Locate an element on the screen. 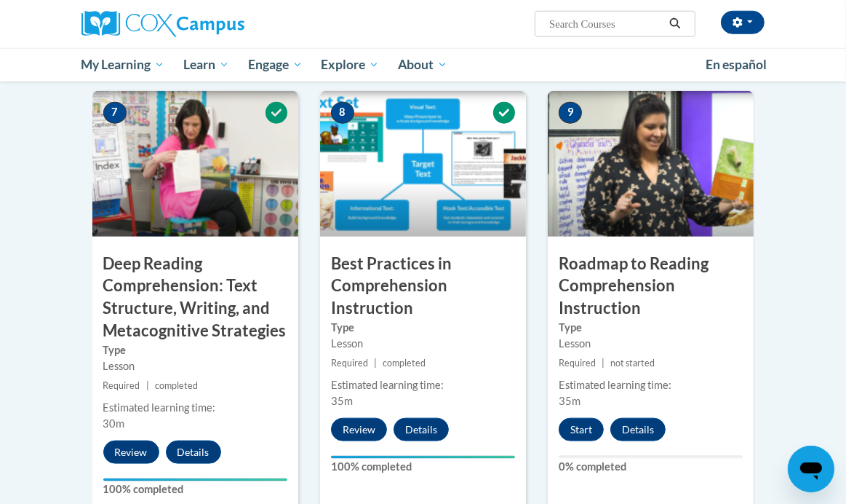  a: My Learning is located at coordinates (123, 65).